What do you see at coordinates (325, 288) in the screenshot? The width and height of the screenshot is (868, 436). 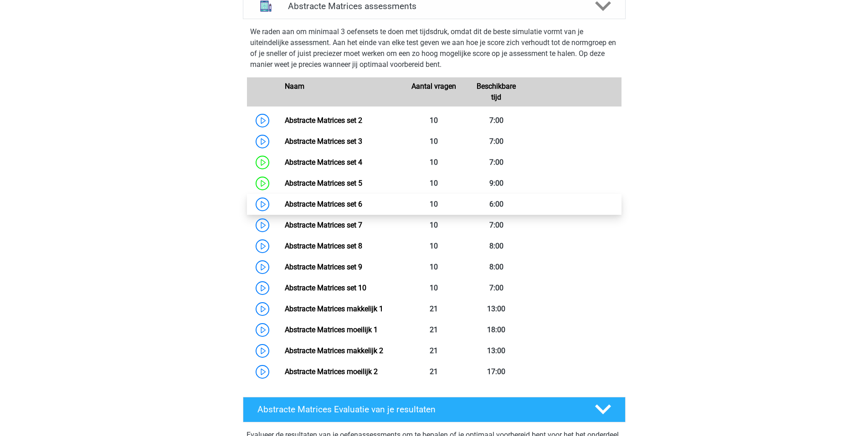 I see `a: Abstracte Matrices set 10` at bounding box center [325, 288].